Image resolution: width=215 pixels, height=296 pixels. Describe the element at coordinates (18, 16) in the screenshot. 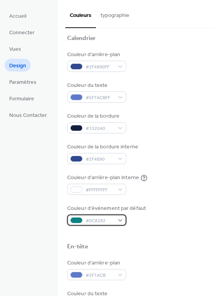

I see `span: Accueil` at that location.